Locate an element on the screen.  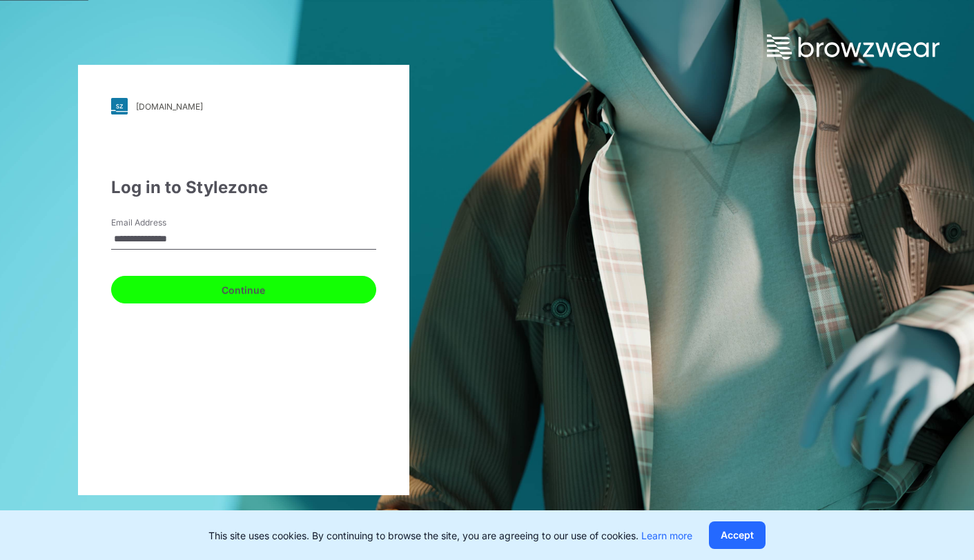
img: svg+xml;base64,PHN2ZyB3aWR0aD0iMjgiIGhlaWdodD0iMjgiIHZpZXdCb3g9IjAgMCAyOCAyOCIgZmlsbD0ibm9uZSIgeG... is located at coordinates (119, 107).